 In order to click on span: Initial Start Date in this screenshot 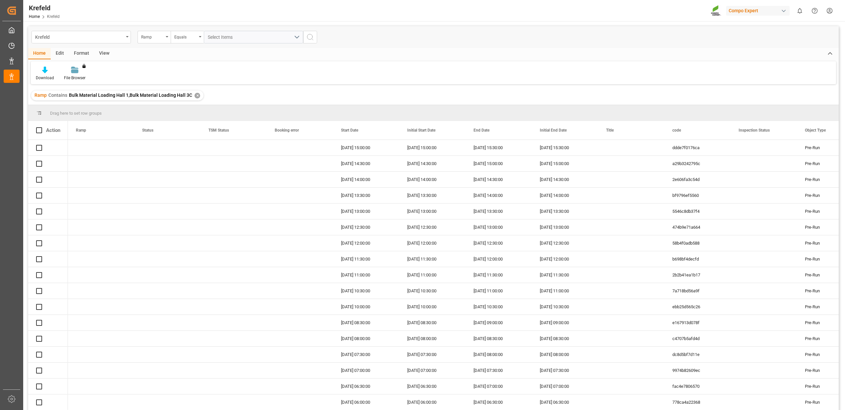, I will do `click(421, 130)`.